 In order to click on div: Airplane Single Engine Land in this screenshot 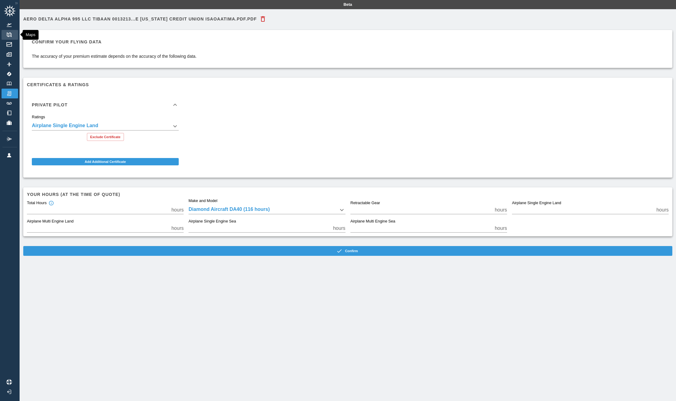, I will do `click(105, 126)`.